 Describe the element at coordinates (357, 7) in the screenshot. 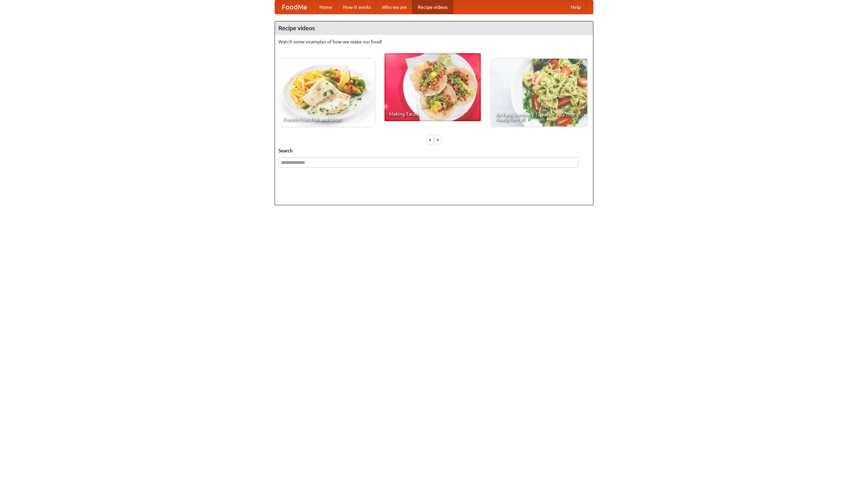

I see `a: How it works` at that location.